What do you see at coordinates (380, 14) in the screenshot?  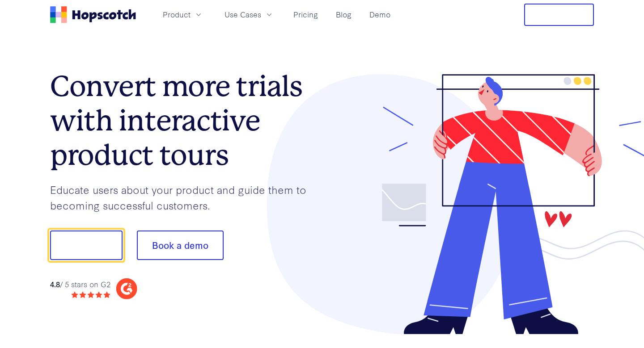 I see `a: Demo` at bounding box center [380, 14].